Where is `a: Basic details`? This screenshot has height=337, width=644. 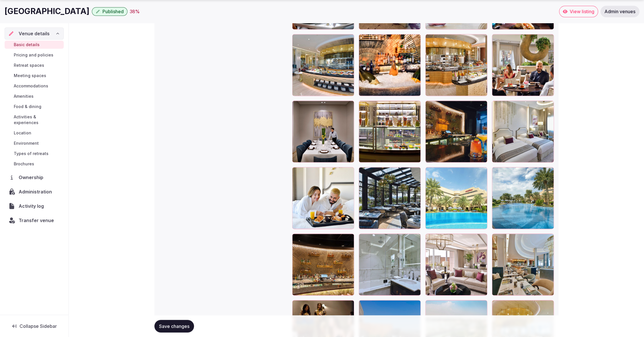 a: Basic details is located at coordinates (34, 45).